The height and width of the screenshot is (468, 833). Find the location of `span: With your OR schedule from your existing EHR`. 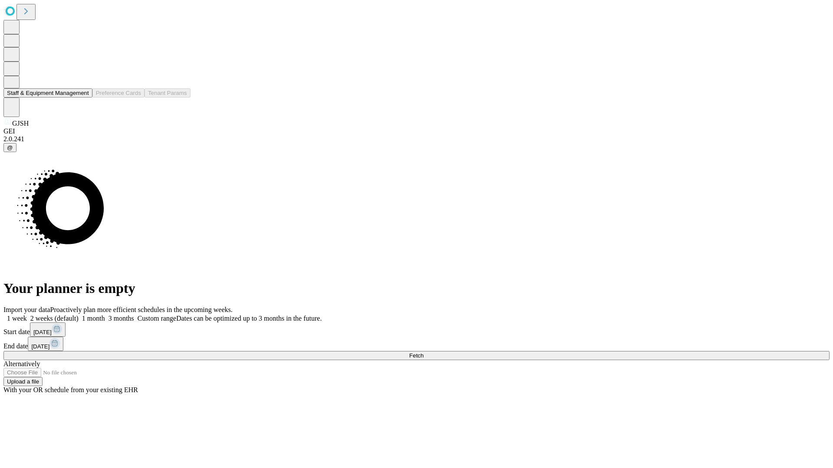

span: With your OR schedule from your existing EHR is located at coordinates (71, 390).